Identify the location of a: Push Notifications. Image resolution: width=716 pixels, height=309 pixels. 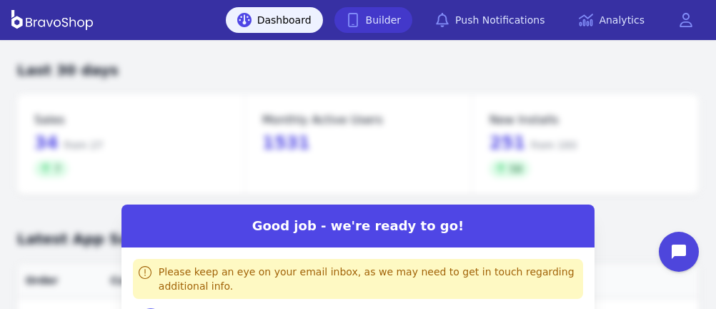
(490, 20).